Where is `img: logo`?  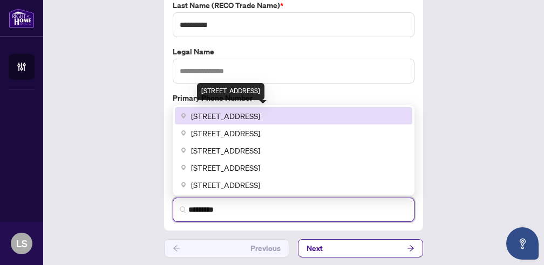
img: logo is located at coordinates (22, 18).